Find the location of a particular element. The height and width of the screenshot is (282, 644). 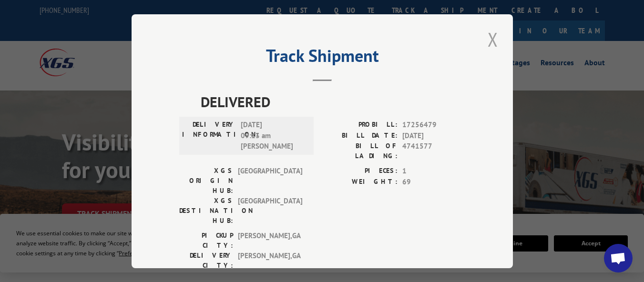

button: Close modal is located at coordinates (493, 39).